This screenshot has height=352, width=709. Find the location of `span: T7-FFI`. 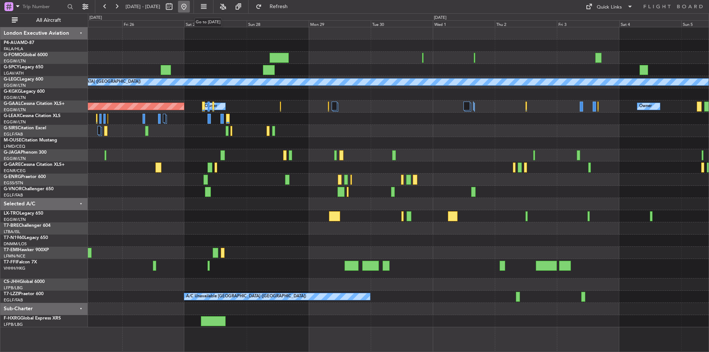

span: T7-FFI is located at coordinates (10, 262).